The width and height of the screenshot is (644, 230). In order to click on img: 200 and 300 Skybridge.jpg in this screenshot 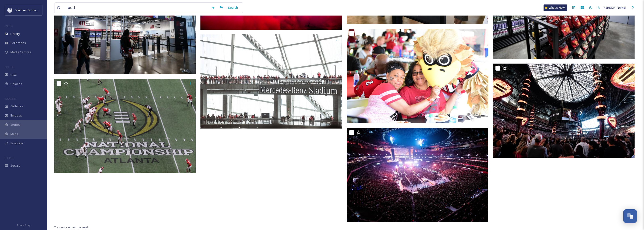, I will do `click(271, 81)`.